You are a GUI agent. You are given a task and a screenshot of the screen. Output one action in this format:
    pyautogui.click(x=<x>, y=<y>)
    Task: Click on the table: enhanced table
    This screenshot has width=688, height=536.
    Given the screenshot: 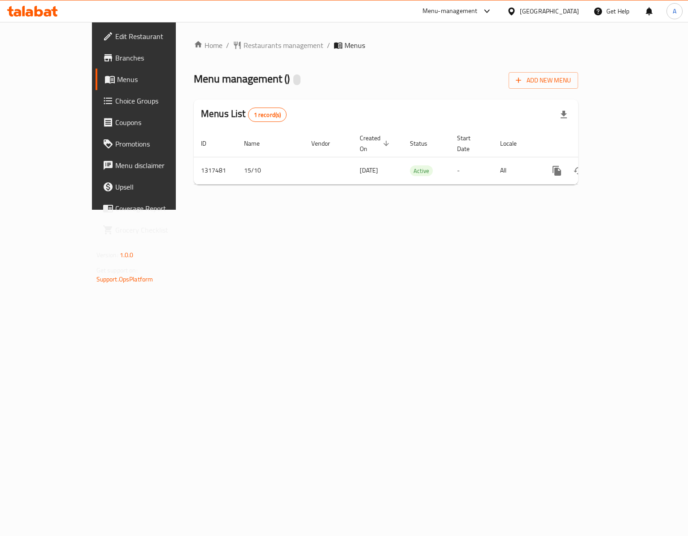 What is the action you would take?
    pyautogui.click(x=417, y=157)
    